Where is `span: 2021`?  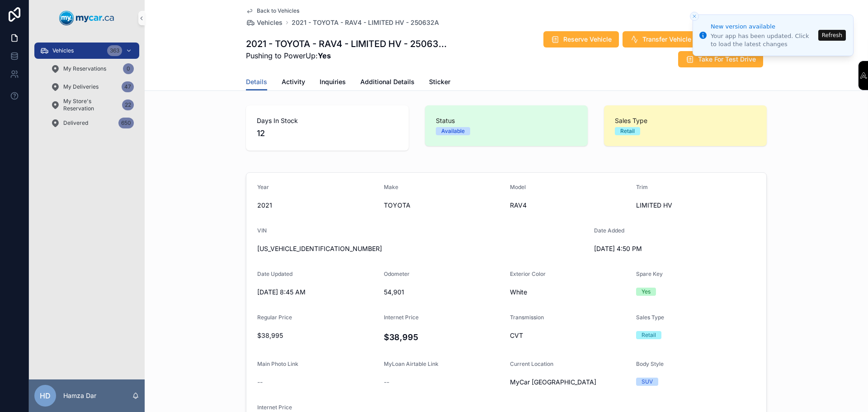
span: 2021 is located at coordinates (317, 205).